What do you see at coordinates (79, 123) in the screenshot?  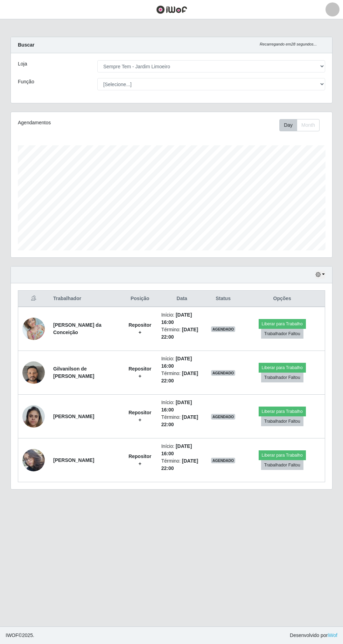 I see `div: Agendamentos` at bounding box center [79, 123].